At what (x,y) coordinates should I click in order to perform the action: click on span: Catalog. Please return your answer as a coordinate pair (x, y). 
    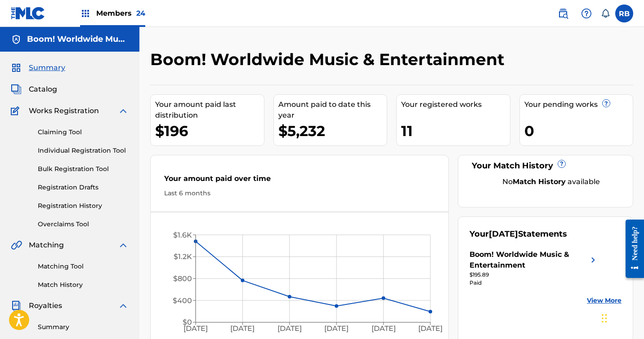
    Looking at the image, I should click on (43, 89).